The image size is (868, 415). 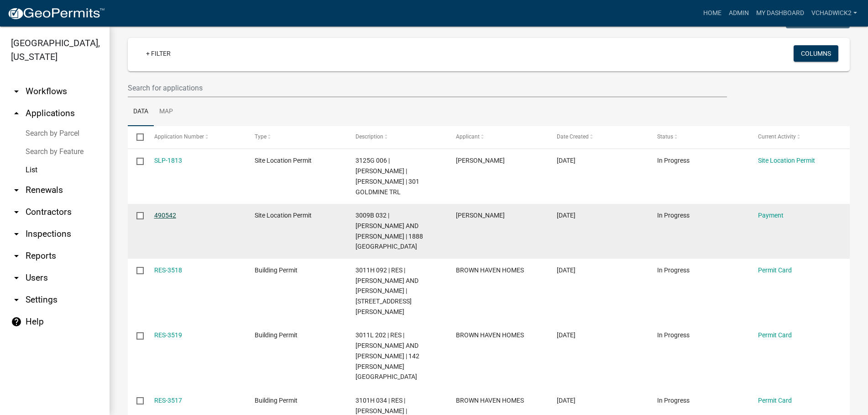 I want to click on a: RES-3518, so click(x=168, y=270).